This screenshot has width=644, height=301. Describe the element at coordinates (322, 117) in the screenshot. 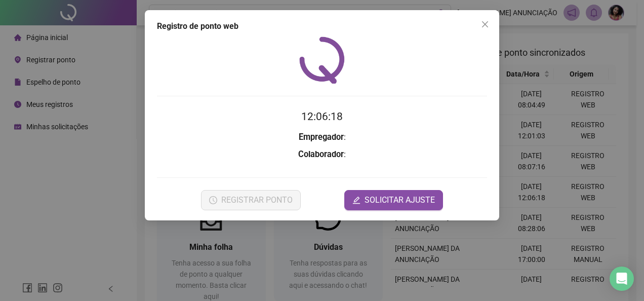

I see `time: 12:06:18` at that location.